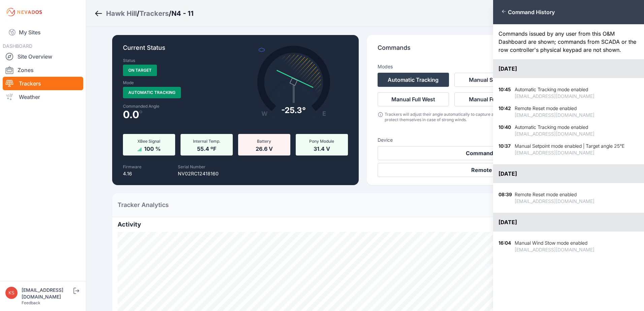  I want to click on div: Manual Setpoint mode enabled | Target angle 25°E, so click(570, 146).